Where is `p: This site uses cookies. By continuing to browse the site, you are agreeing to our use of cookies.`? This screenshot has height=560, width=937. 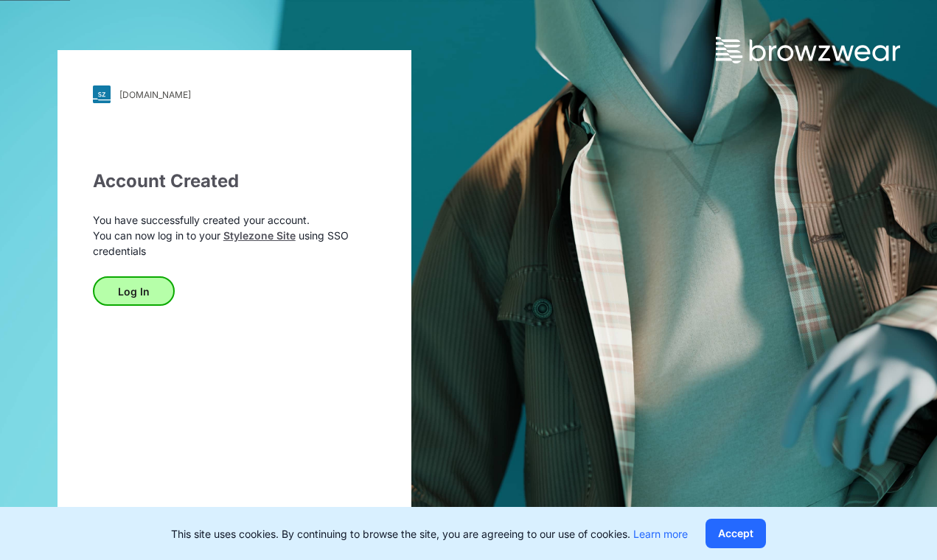
p: This site uses cookies. By continuing to browse the site, you are agreeing to our use of cookies. is located at coordinates (429, 533).